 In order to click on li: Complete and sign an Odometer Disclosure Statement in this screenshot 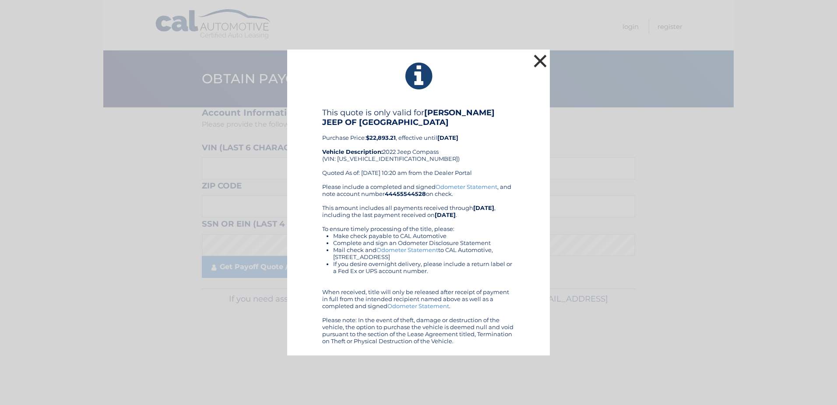, I will do `click(424, 243)`.